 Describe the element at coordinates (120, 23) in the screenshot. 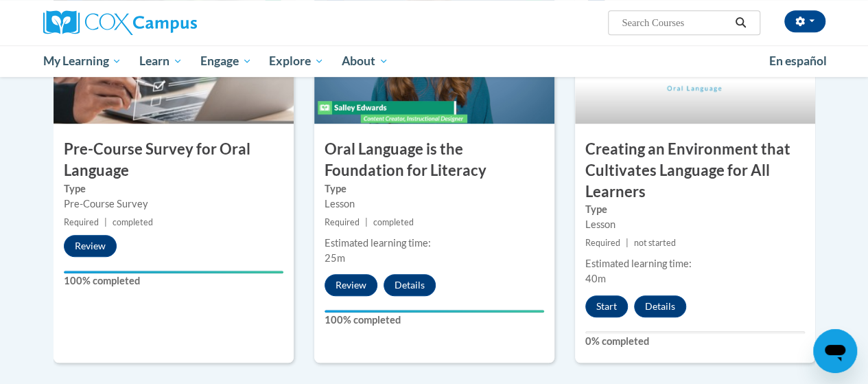

I see `img: Cox Campus` at that location.